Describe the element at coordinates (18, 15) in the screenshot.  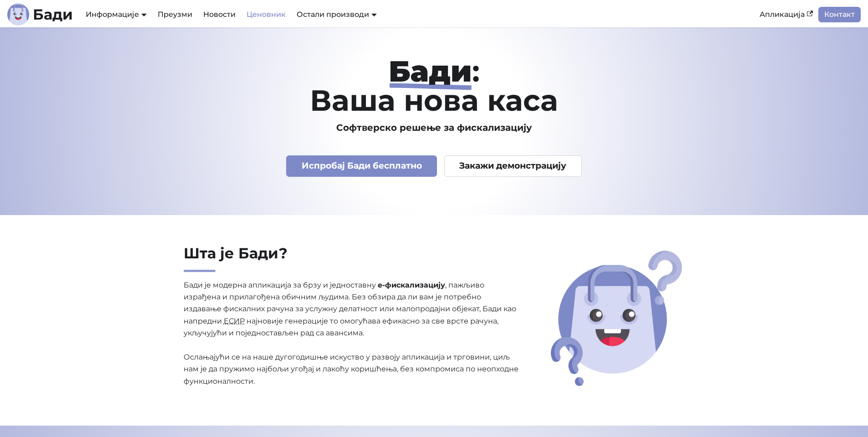
I see `img: Лого` at that location.